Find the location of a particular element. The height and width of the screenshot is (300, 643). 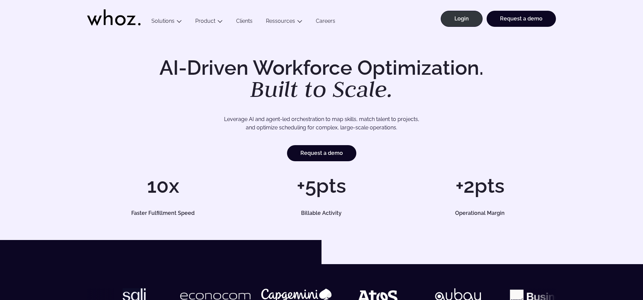

em: Built to Scale. is located at coordinates (322, 89).